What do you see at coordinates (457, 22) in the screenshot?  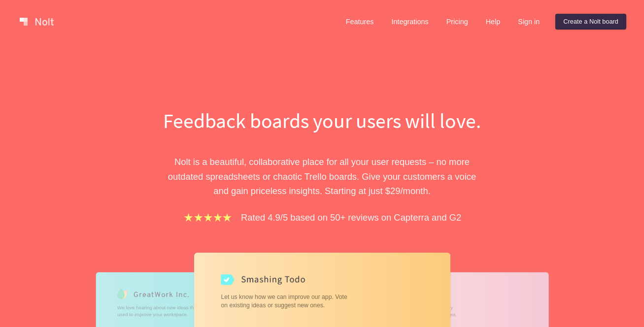 I see `a: Pricing` at bounding box center [457, 22].